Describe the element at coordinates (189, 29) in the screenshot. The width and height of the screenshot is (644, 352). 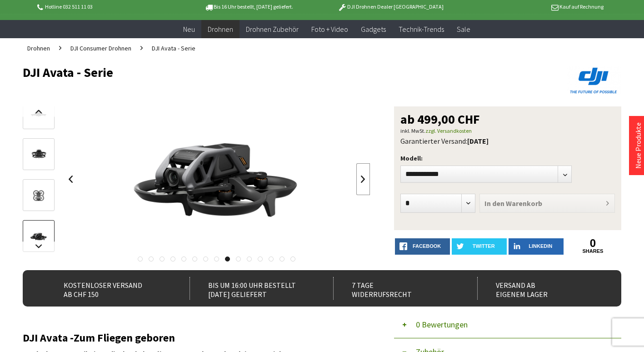
I see `a: Neu` at that location.